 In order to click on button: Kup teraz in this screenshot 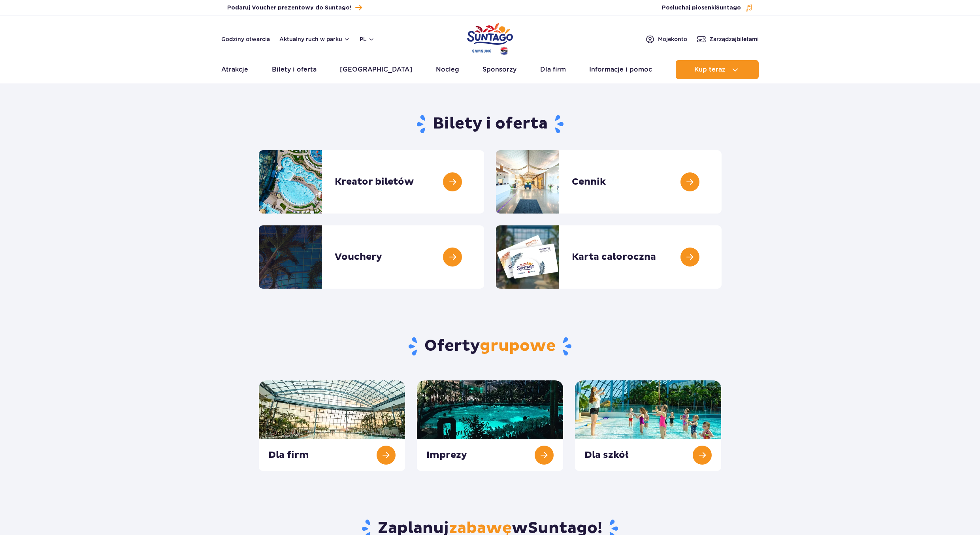, I will do `click(717, 69)`.